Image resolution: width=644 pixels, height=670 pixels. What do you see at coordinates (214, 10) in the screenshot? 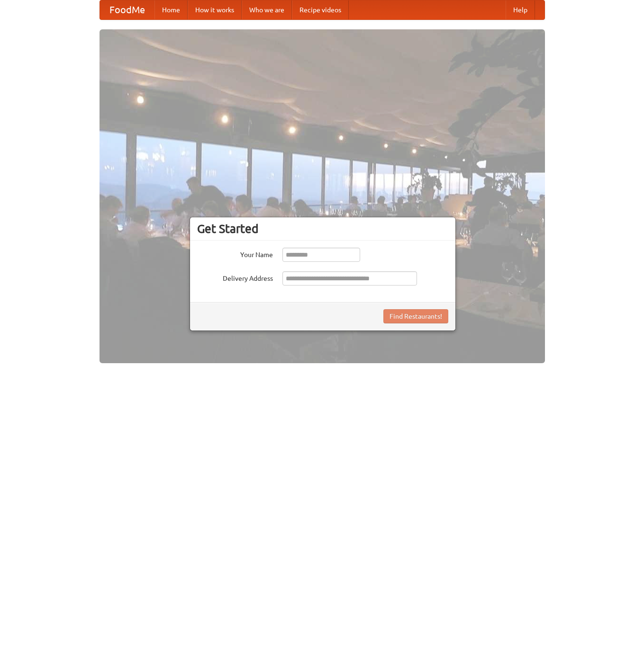
I see `a: How it works` at bounding box center [214, 10].